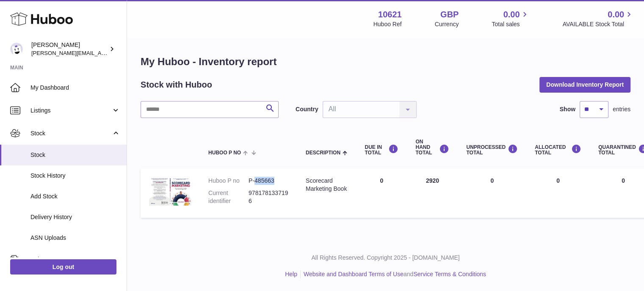  What do you see at coordinates (432, 147) in the screenshot?
I see `div: ON HAND Total` at bounding box center [432, 147].